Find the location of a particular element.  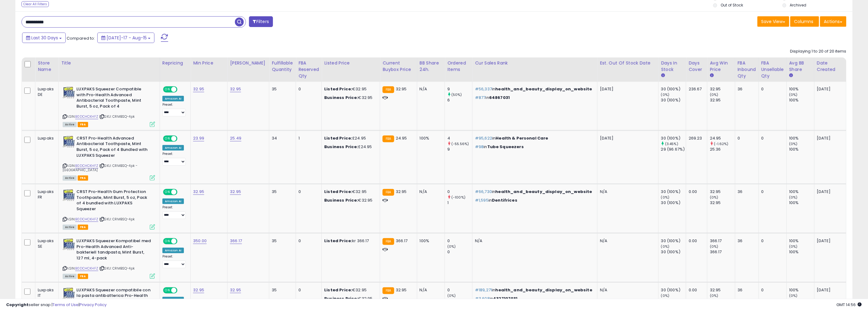

div: Store Name is located at coordinates (47, 66).